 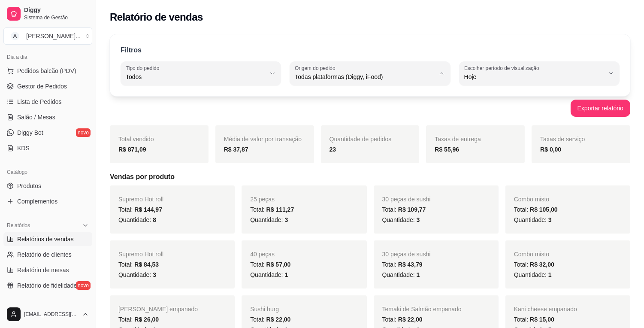 I want to click on span: Pedidos balcão (PDV), so click(x=47, y=71).